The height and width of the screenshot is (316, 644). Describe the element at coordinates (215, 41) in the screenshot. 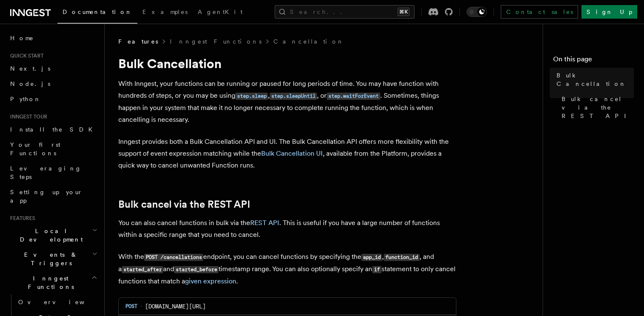

I see `a: Inngest Functions` at that location.